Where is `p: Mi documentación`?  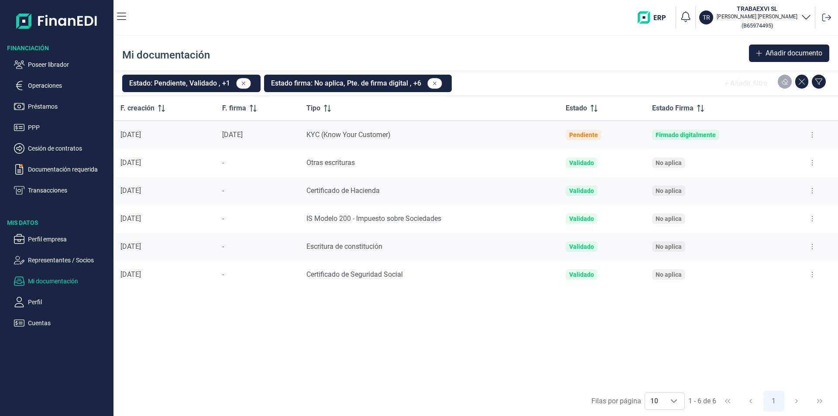
p: Mi documentación is located at coordinates (69, 281).